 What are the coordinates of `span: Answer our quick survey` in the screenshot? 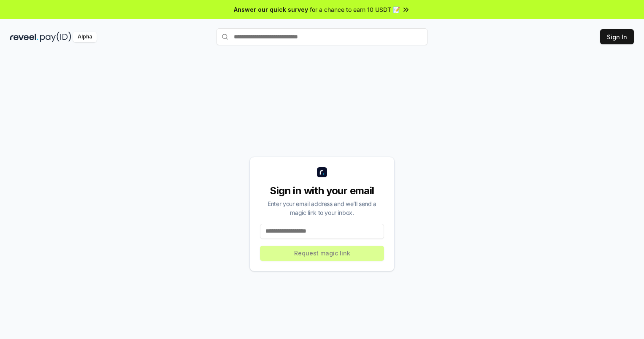 It's located at (271, 9).